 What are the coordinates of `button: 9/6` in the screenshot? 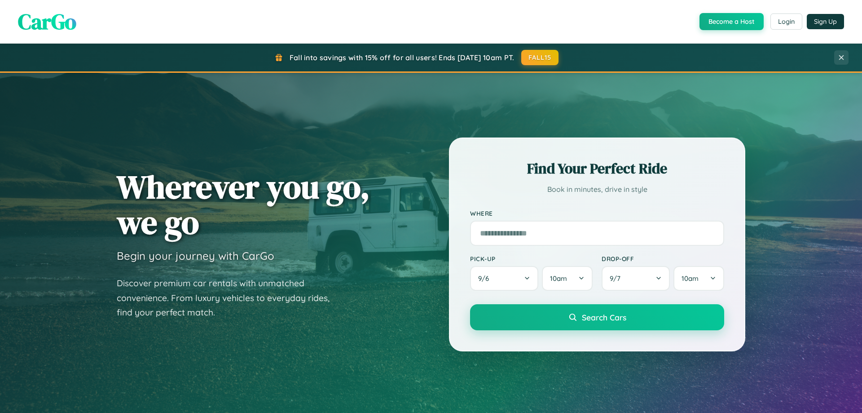 It's located at (504, 278).